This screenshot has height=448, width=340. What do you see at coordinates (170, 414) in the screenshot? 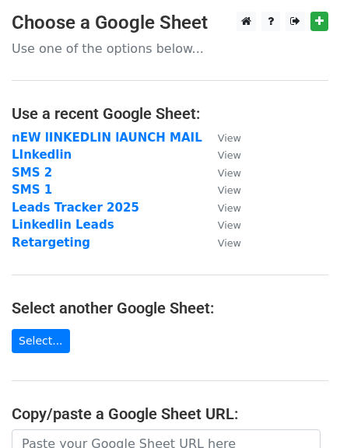
I see `h4: Copy/paste a Google Sheet URL:` at bounding box center [170, 414].